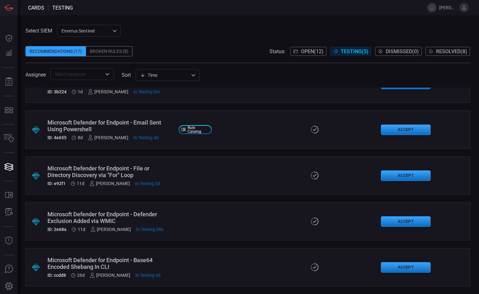 Image resolution: width=479 pixels, height=294 pixels. Describe the element at coordinates (312, 51) in the screenshot. I see `span: Open ( 12 )` at that location.